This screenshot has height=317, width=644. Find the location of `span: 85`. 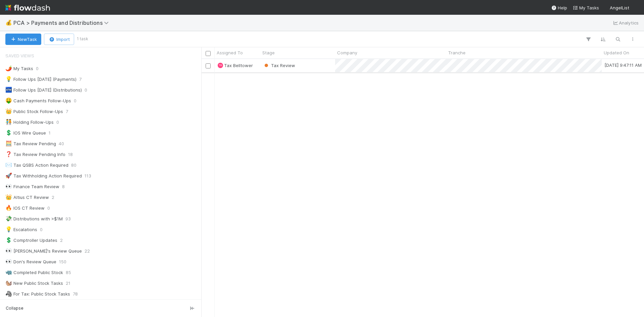

span: 85 is located at coordinates (69, 272).